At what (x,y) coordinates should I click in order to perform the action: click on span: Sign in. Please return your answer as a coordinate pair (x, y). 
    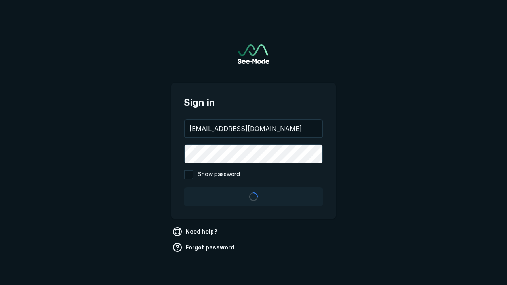
    Looking at the image, I should click on (253, 103).